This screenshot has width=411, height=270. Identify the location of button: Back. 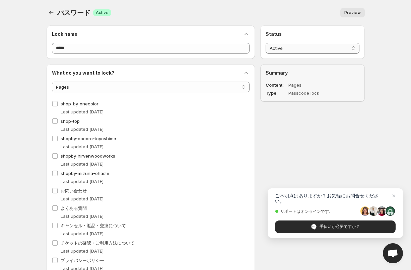
(51, 13).